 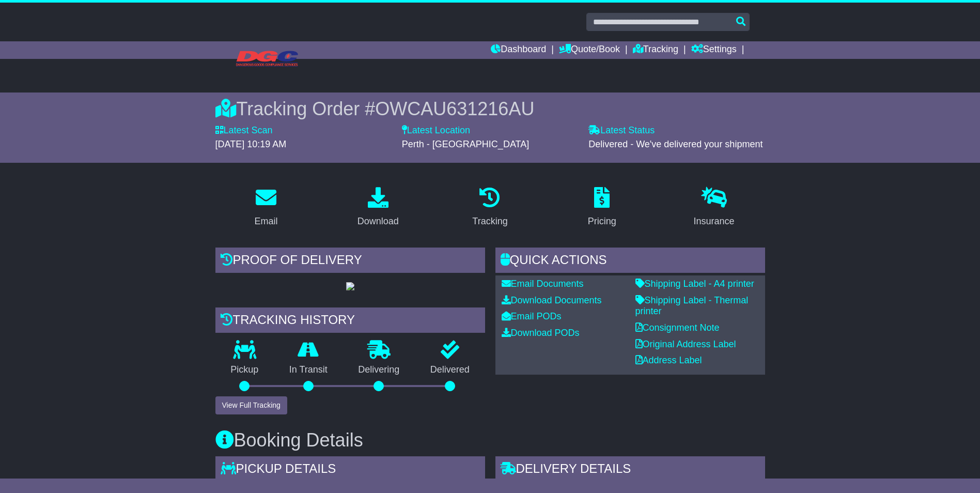 What do you see at coordinates (378, 208) in the screenshot?
I see `a: Download` at bounding box center [378, 208].